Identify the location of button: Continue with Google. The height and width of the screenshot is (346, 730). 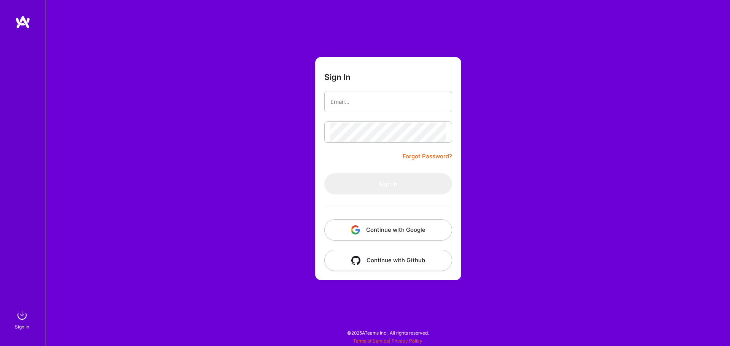
(388, 230).